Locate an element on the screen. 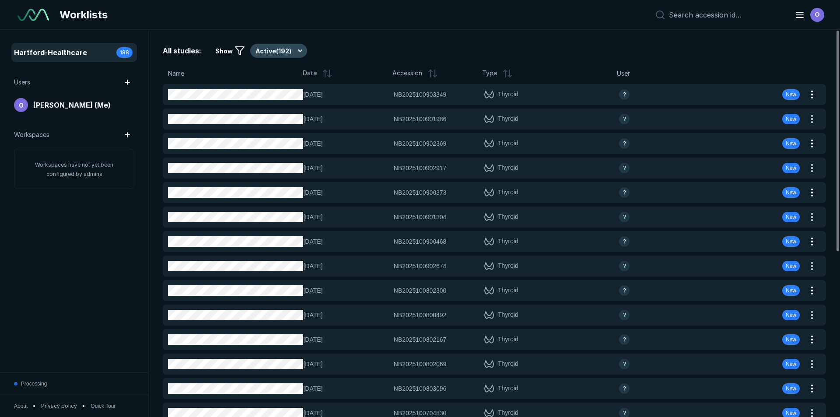  span: NB2025100802300 is located at coordinates (420, 291).